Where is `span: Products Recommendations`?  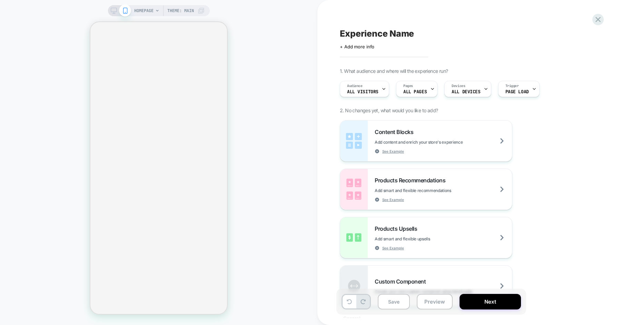 span: Products Recommendations is located at coordinates (411, 180).